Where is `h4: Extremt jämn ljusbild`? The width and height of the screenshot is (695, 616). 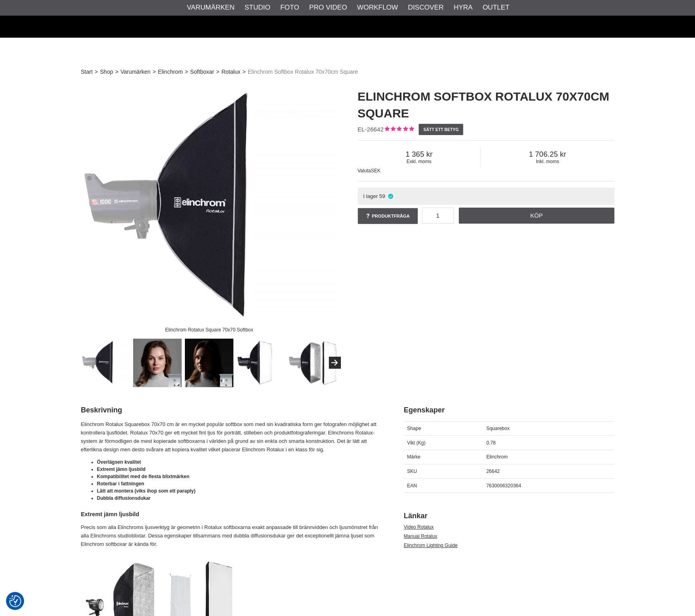 h4: Extremt jämn ljusbild is located at coordinates (232, 515).